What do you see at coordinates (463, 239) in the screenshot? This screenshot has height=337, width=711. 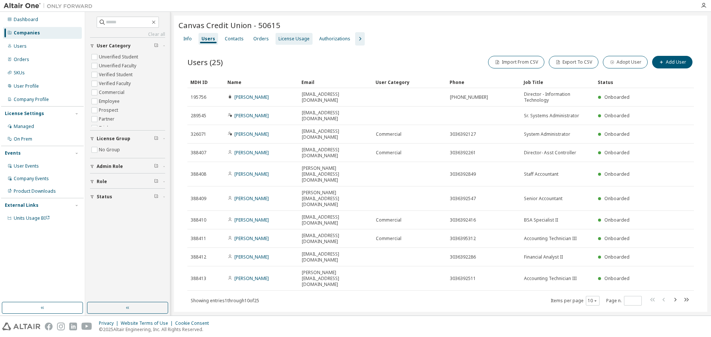 I see `span: 3036395312` at bounding box center [463, 239].